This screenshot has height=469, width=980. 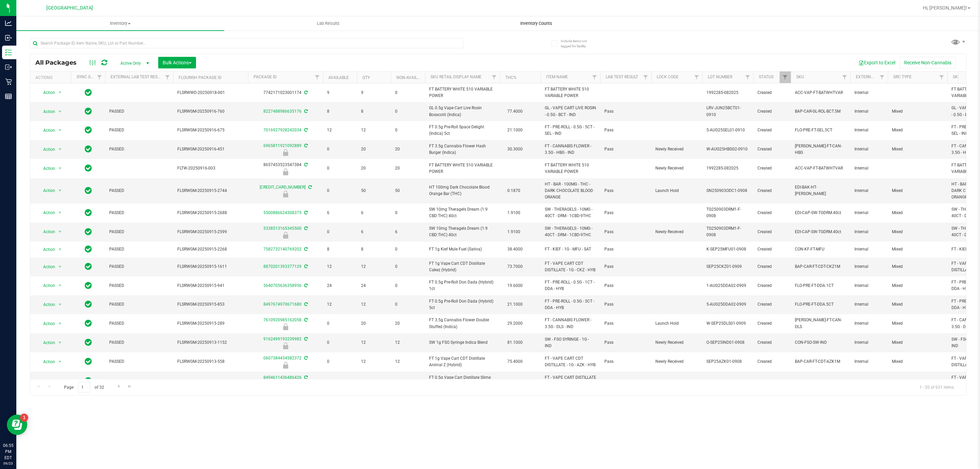 What do you see at coordinates (177, 62) in the screenshot?
I see `span: Bulk Actions` at bounding box center [177, 62].